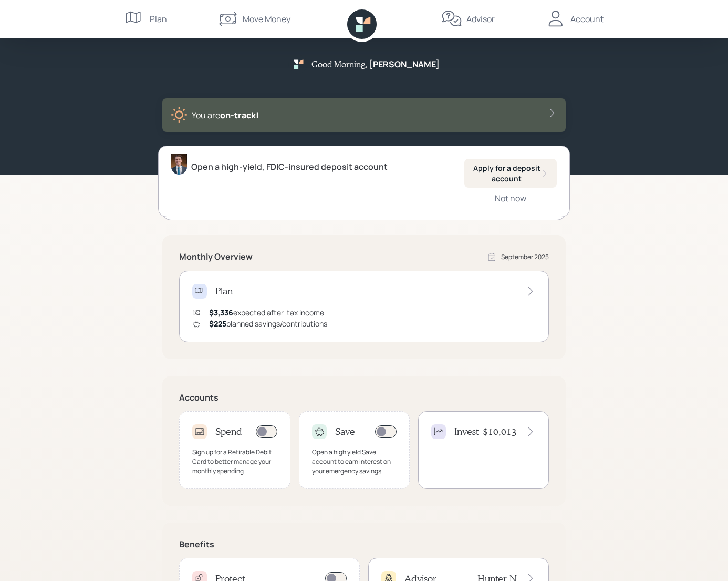 The width and height of the screenshot is (728, 581). I want to click on span: $3,336, so click(221, 312).